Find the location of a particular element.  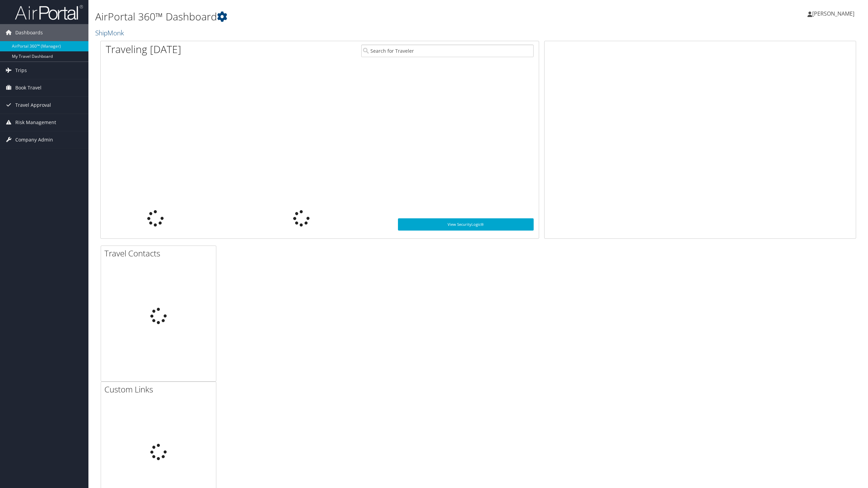

span: Company Admin is located at coordinates (34, 140).